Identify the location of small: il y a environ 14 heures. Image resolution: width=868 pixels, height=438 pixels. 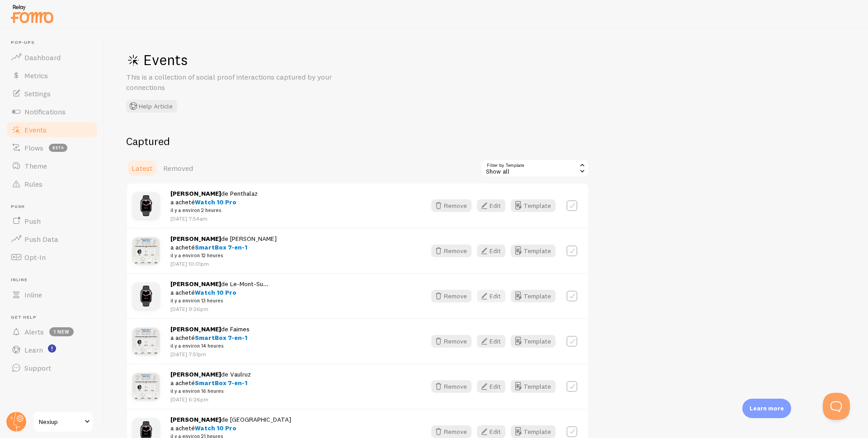
(210, 346).